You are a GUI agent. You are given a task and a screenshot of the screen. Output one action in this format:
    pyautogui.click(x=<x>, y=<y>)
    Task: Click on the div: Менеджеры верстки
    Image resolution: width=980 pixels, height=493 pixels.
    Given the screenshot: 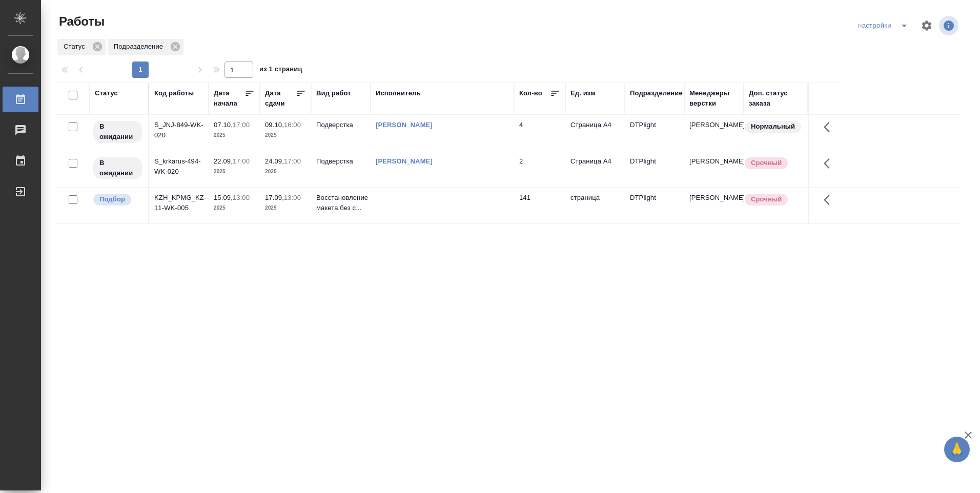 What is the action you would take?
    pyautogui.click(x=714, y=98)
    